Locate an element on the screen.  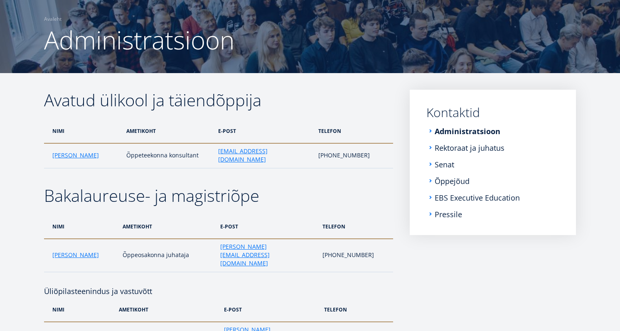
a: Pressile is located at coordinates (448, 214).